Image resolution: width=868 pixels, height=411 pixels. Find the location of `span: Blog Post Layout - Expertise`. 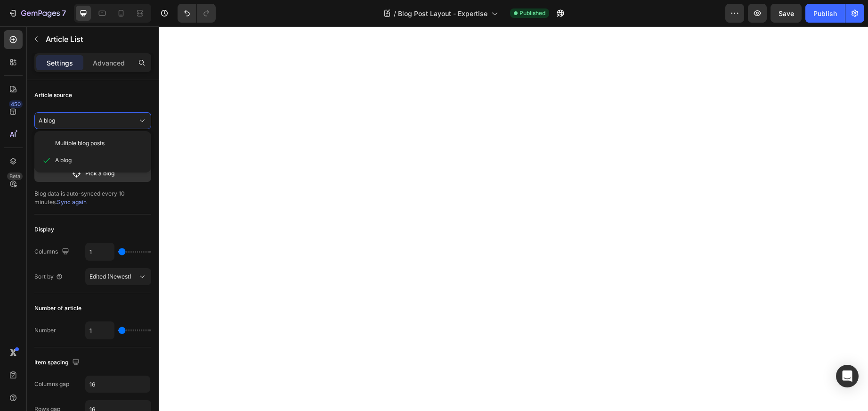

span: Blog Post Layout - Expertise is located at coordinates (442, 13).